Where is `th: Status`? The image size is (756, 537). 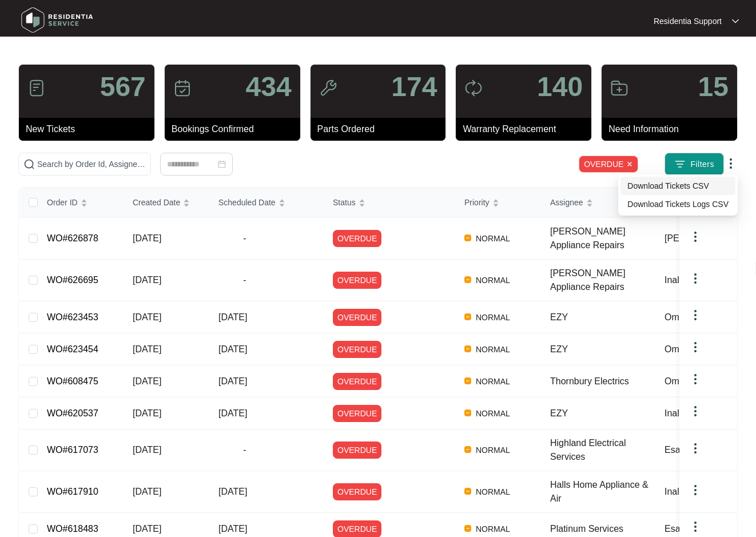
th: Status is located at coordinates (389, 202).